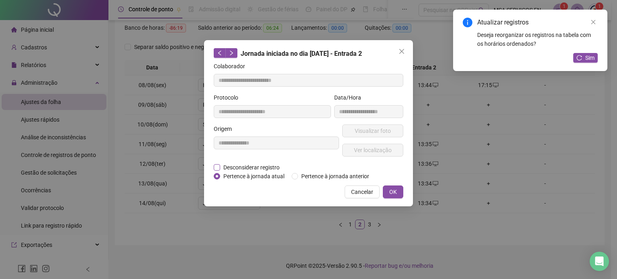  I want to click on button: Visualizar foto, so click(373, 131).